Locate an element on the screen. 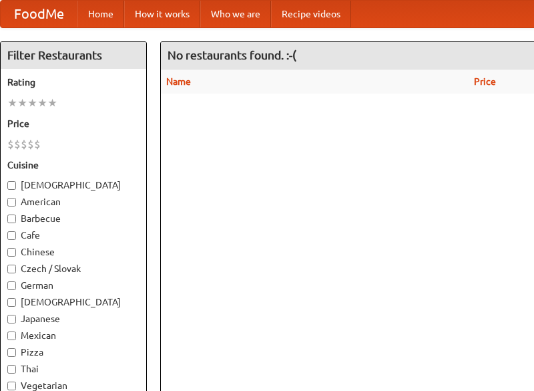 This screenshot has width=534, height=391. input: Chinese is located at coordinates (11, 252).